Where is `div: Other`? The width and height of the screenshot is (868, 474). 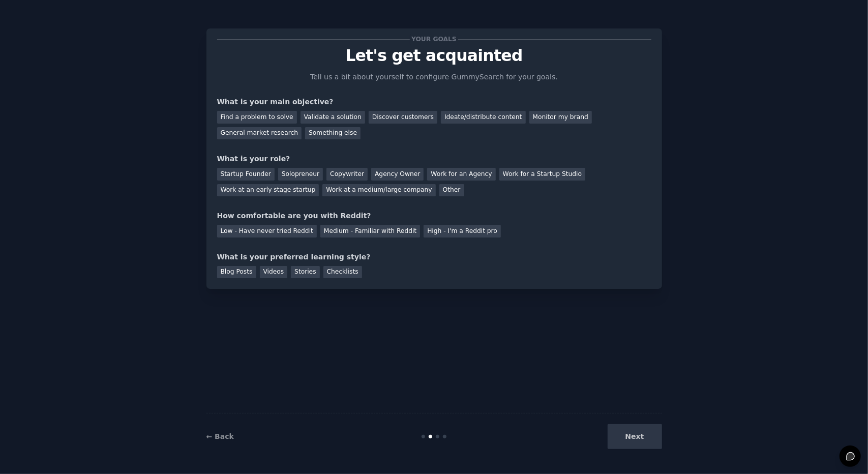
div: Other is located at coordinates (452, 190).